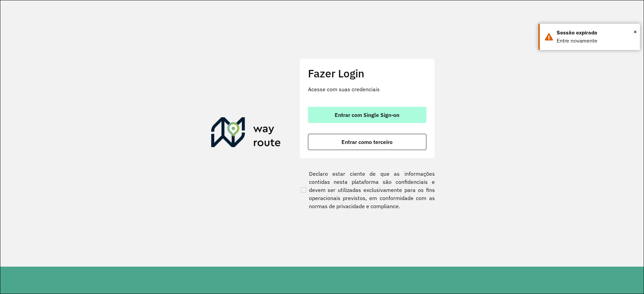 The width and height of the screenshot is (644, 294). I want to click on p: Acesse com suas credenciais, so click(367, 89).